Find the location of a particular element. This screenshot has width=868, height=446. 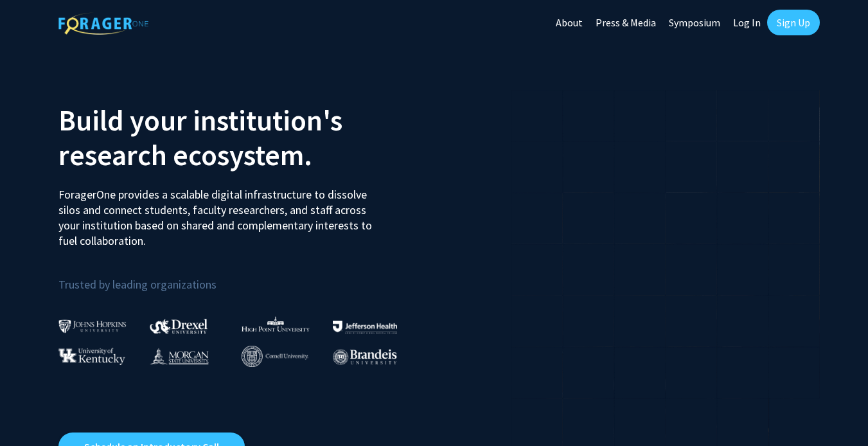

img: Brandeis University is located at coordinates (365, 357).